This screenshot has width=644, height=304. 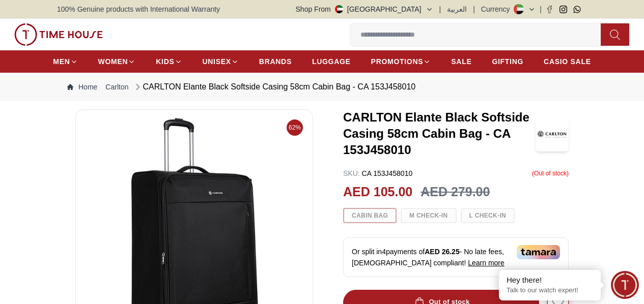 I want to click on h3: AED 279.00, so click(x=455, y=192).